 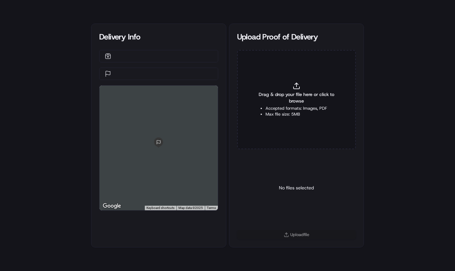 What do you see at coordinates (190, 207) in the screenshot?
I see `span: Map data ©2025` at bounding box center [190, 207].